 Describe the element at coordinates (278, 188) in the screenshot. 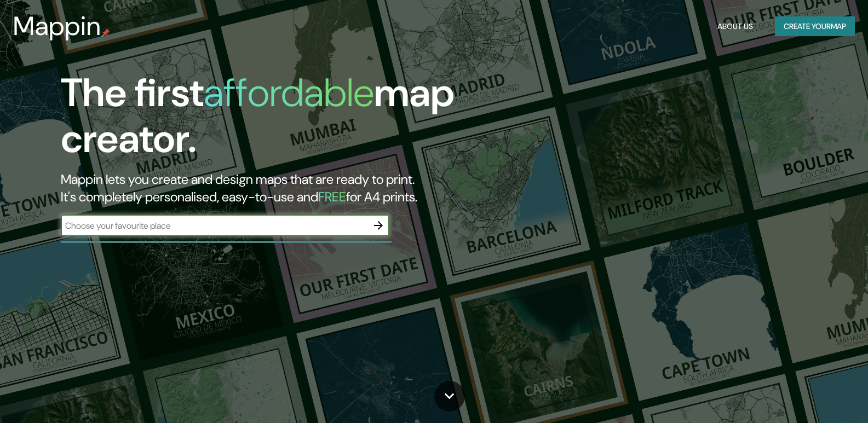

I see `h2: Mappin lets you create and design maps that are ready to print. It's completely personalised, eas...` at that location.